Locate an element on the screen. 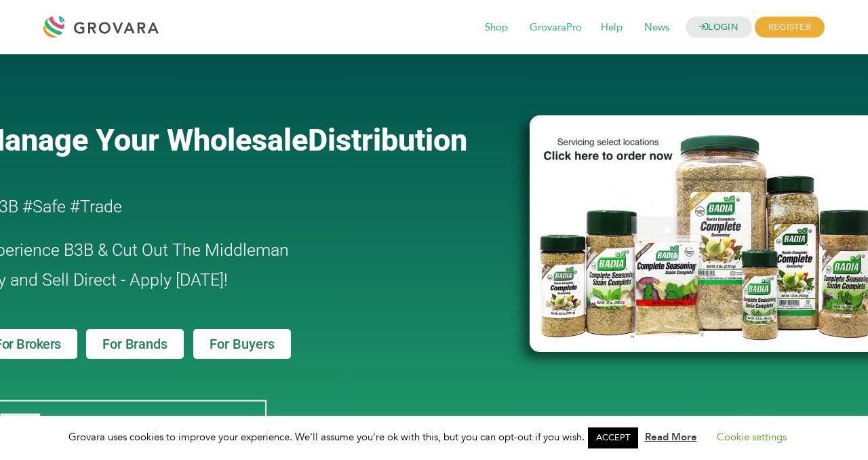 This screenshot has height=460, width=868. a: For Brands is located at coordinates (134, 344).